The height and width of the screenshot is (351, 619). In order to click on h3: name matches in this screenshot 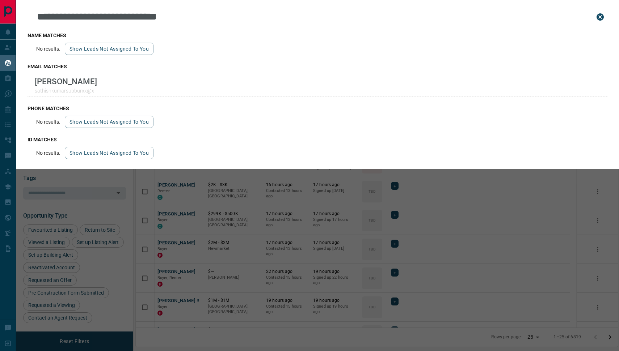, I will do `click(317, 35)`.